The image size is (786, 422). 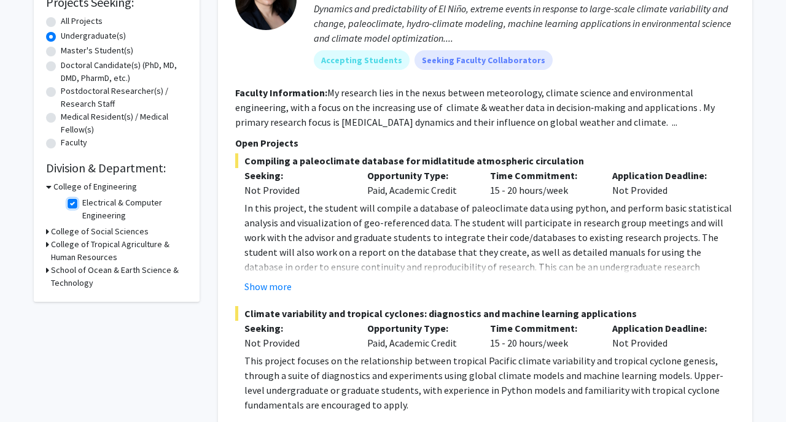 I want to click on h3: College of Engineering, so click(x=95, y=187).